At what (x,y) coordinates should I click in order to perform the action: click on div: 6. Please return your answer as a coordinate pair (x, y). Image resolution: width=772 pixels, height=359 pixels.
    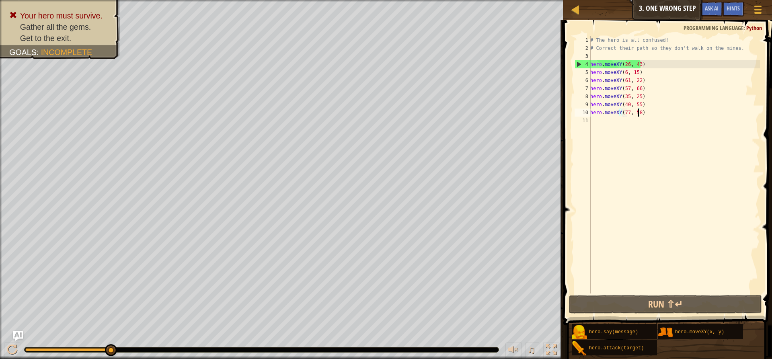
    Looking at the image, I should click on (582, 80).